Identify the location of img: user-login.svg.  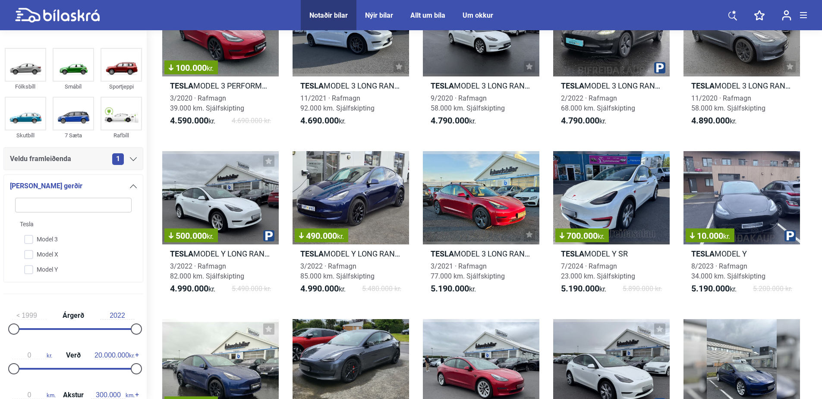
(786, 15).